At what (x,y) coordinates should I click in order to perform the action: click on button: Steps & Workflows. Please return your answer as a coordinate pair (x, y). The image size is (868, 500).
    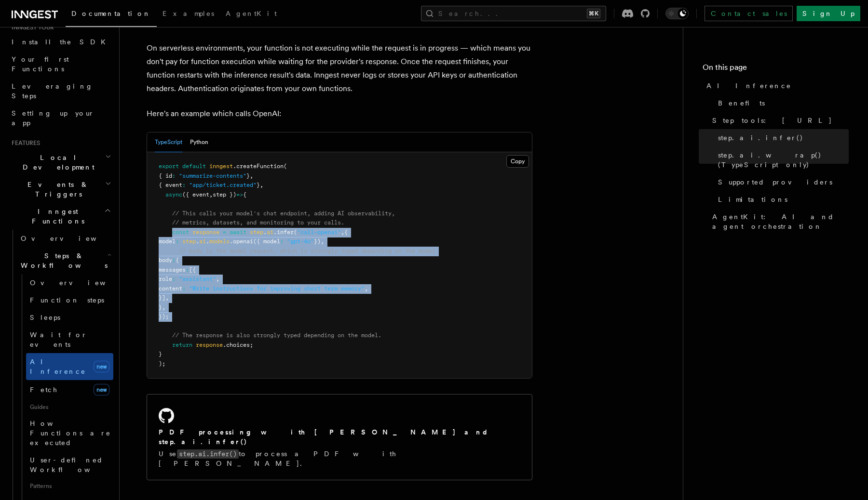
    Looking at the image, I should click on (65, 261).